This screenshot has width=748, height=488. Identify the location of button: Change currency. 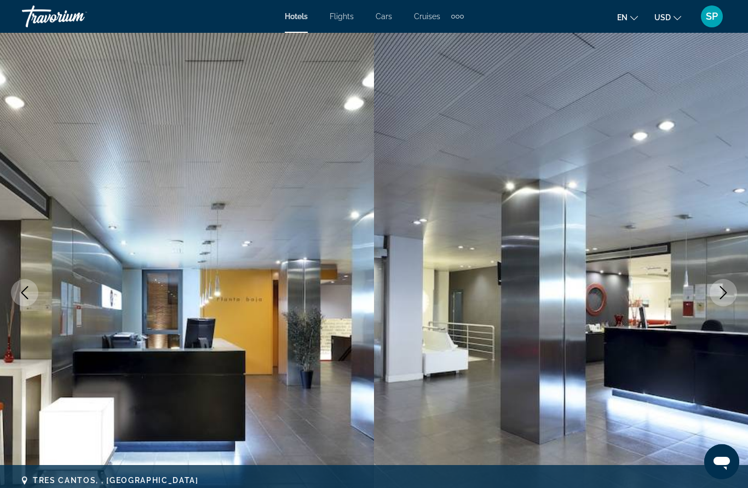
(667, 17).